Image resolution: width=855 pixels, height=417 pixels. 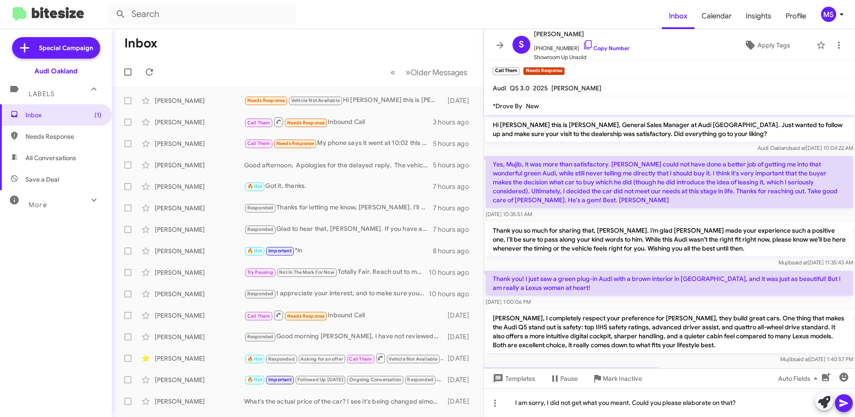 What do you see at coordinates (307, 272) in the screenshot?
I see `span: Not In The Mark For Now` at bounding box center [307, 272].